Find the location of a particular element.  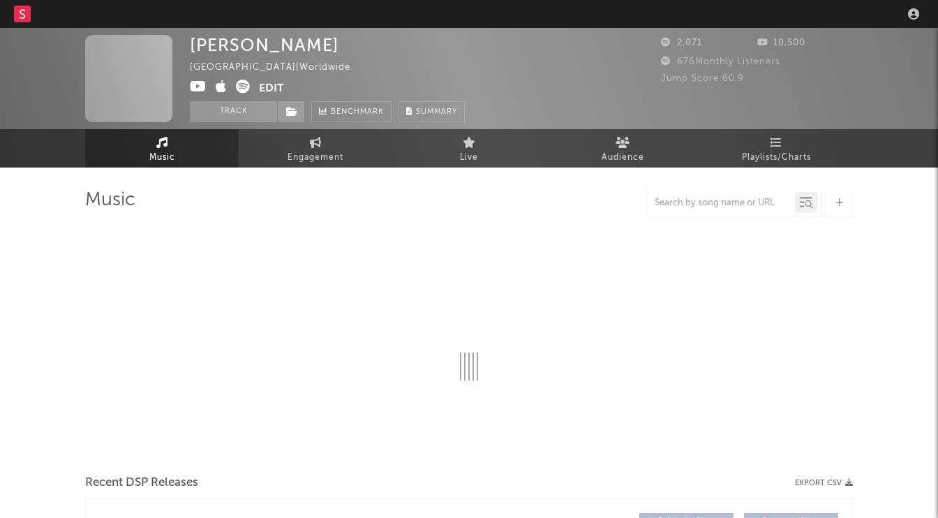

span: 2,071 is located at coordinates (681, 43).